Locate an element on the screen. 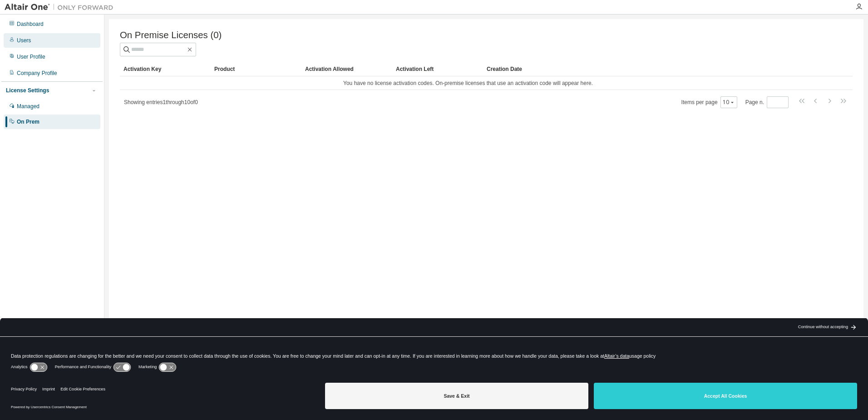 The image size is (868, 420). div: On Prem is located at coordinates (28, 122).